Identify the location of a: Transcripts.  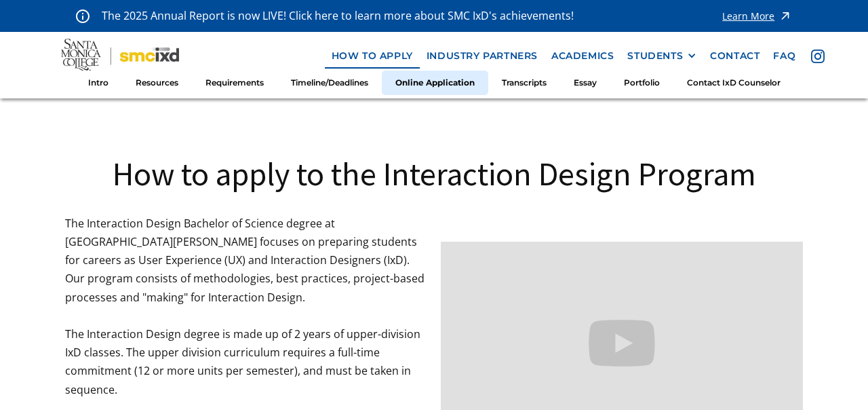
(524, 83).